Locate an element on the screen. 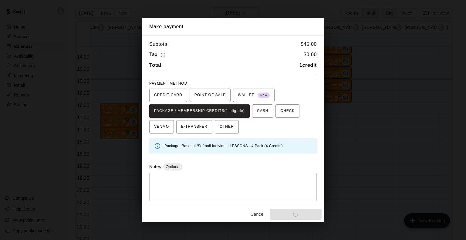  button: E-TRANSFER is located at coordinates (194, 127).